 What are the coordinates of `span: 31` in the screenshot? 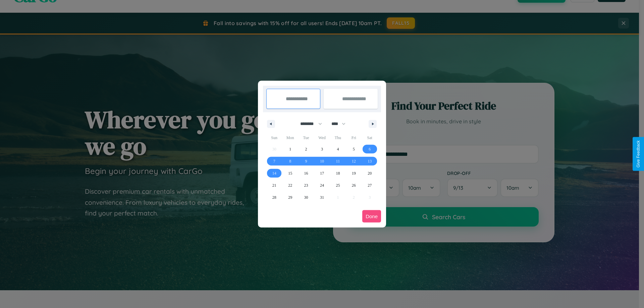 It's located at (322, 197).